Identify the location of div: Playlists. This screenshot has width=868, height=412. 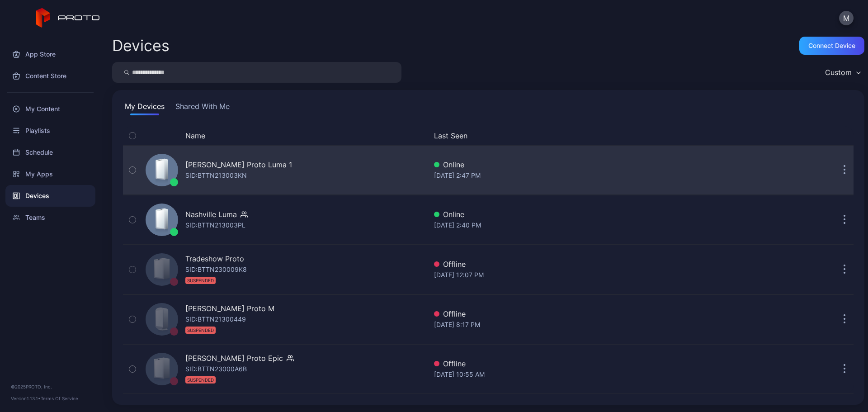
(50, 131).